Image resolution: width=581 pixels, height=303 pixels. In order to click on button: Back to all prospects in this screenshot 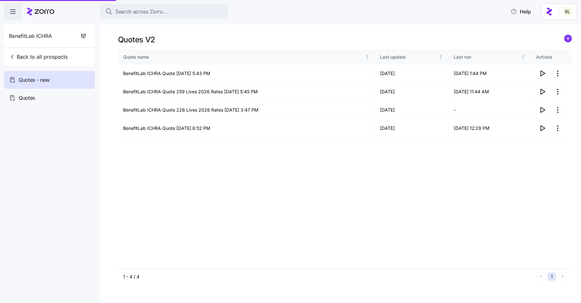, I will do `click(38, 57)`.